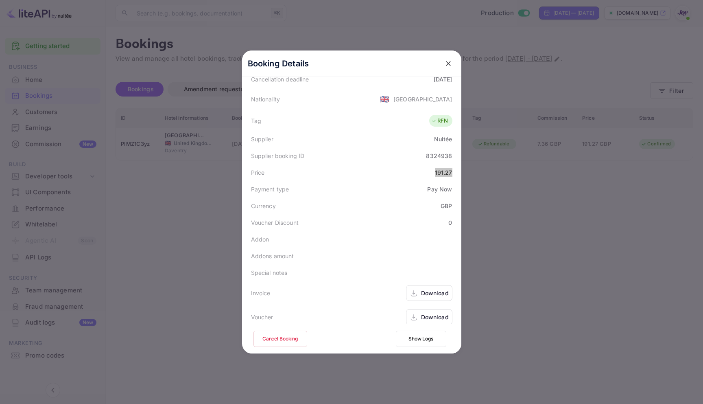 The width and height of the screenshot is (703, 404). I want to click on div: 191.27, so click(443, 172).